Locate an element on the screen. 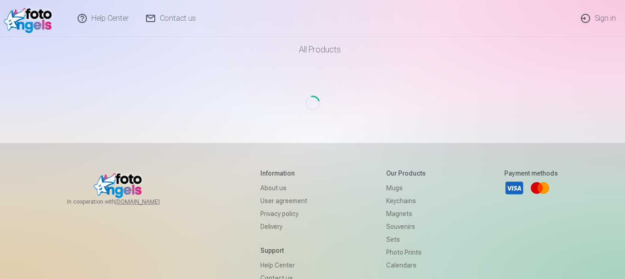 The height and width of the screenshot is (279, 625). h5: Our products is located at coordinates (406, 173).